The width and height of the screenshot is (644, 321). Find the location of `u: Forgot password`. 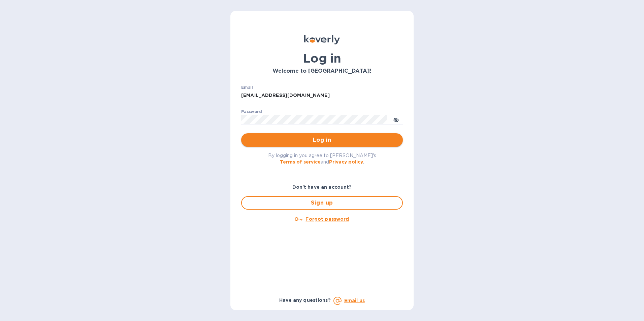

u: Forgot password is located at coordinates (327, 219).